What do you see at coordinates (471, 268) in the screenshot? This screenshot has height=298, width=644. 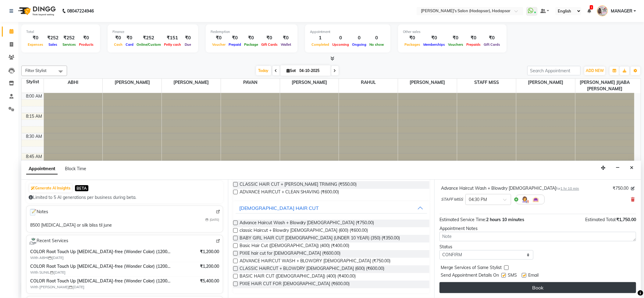 I see `span: Merge Services of Same Stylist` at bounding box center [471, 268].